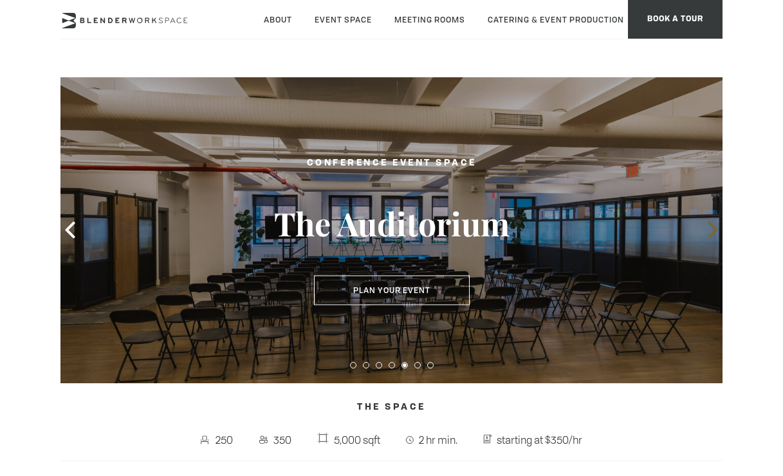 The width and height of the screenshot is (783, 476). Describe the element at coordinates (392, 290) in the screenshot. I see `button: Plan Your Event` at that location.